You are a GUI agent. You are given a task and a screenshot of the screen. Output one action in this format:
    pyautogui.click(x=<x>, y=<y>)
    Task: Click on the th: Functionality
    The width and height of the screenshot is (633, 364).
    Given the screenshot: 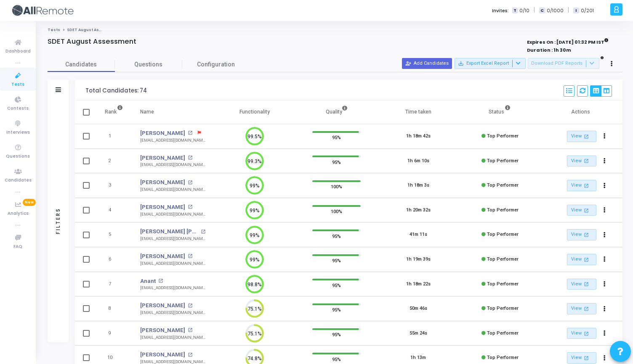 What is the action you would take?
    pyautogui.click(x=255, y=112)
    